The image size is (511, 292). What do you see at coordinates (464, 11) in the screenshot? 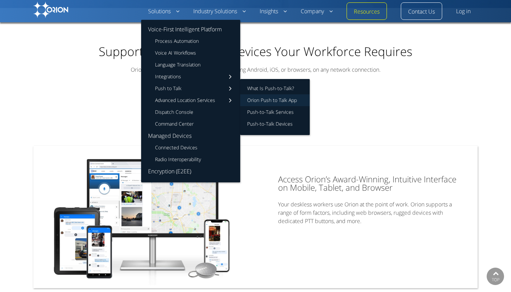
I see `a: Log in` at bounding box center [464, 11].